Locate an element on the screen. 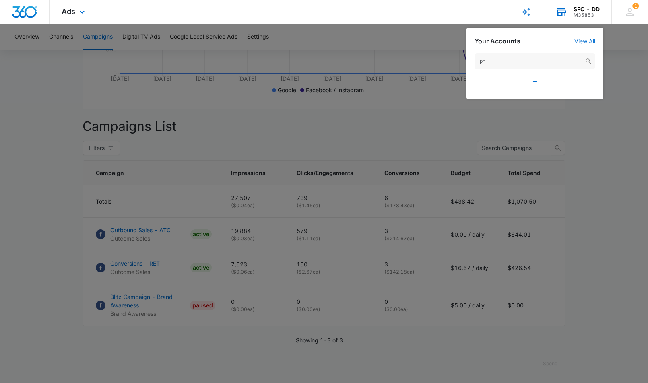 Image resolution: width=648 pixels, height=383 pixels. div: account name is located at coordinates (587, 9).